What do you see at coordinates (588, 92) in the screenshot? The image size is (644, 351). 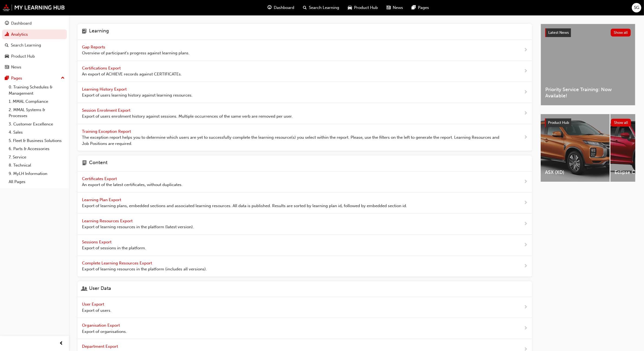 I see `span: Priority Service Training: Now Available!` at bounding box center [588, 92].